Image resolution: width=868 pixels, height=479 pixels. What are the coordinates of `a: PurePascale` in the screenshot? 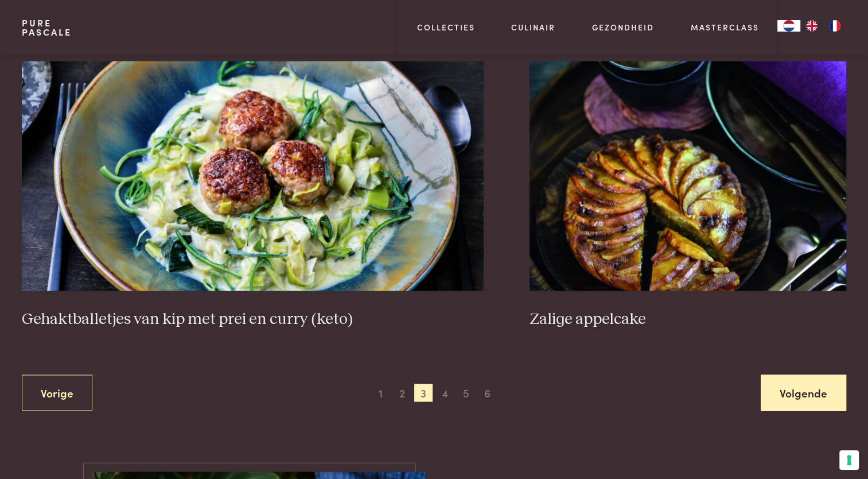 It's located at (46, 27).